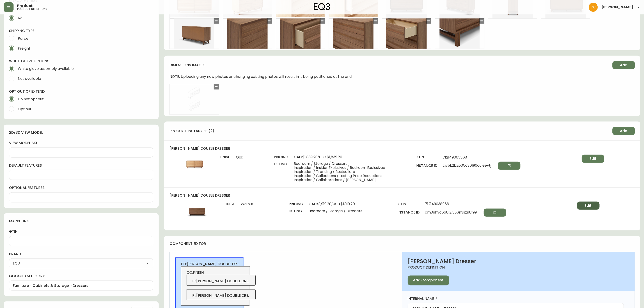 The image size is (644, 308). What do you see at coordinates (198, 272) in the screenshot?
I see `span: finish` at bounding box center [198, 272].